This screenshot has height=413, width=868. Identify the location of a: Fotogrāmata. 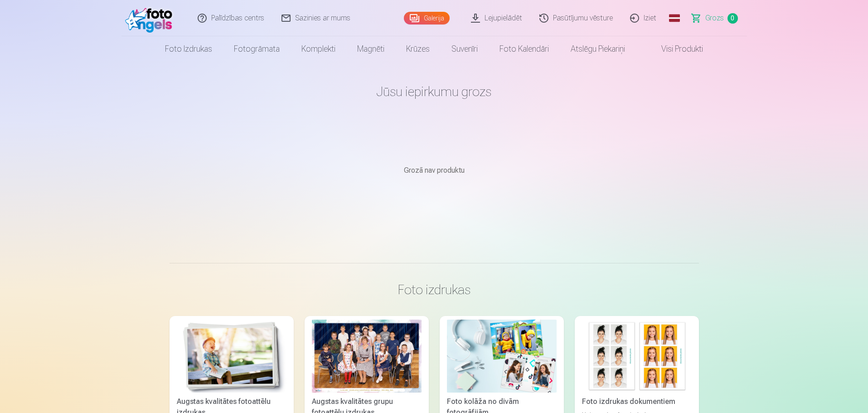
(257, 49).